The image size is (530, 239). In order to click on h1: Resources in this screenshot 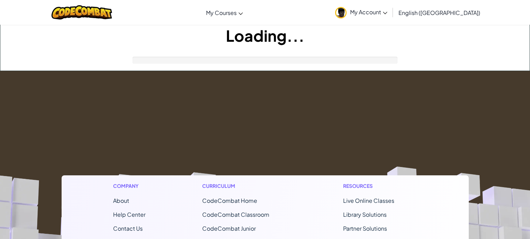, I will do `click(380, 186)`.